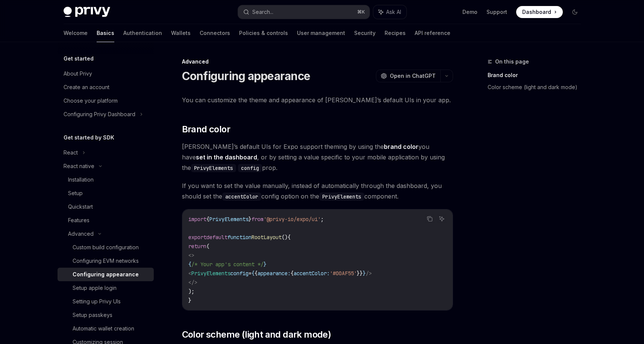  What do you see at coordinates (214, 33) in the screenshot?
I see `a: Connectors` at bounding box center [214, 33].